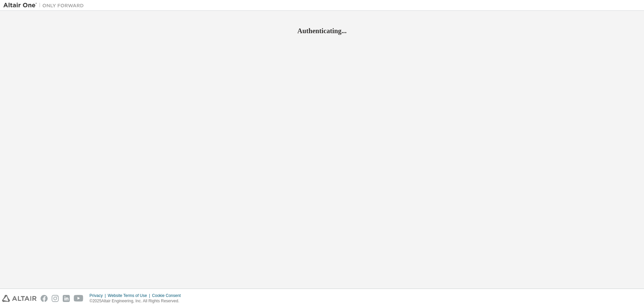  What do you see at coordinates (168, 296) in the screenshot?
I see `div: Cookie Consent` at bounding box center [168, 296].